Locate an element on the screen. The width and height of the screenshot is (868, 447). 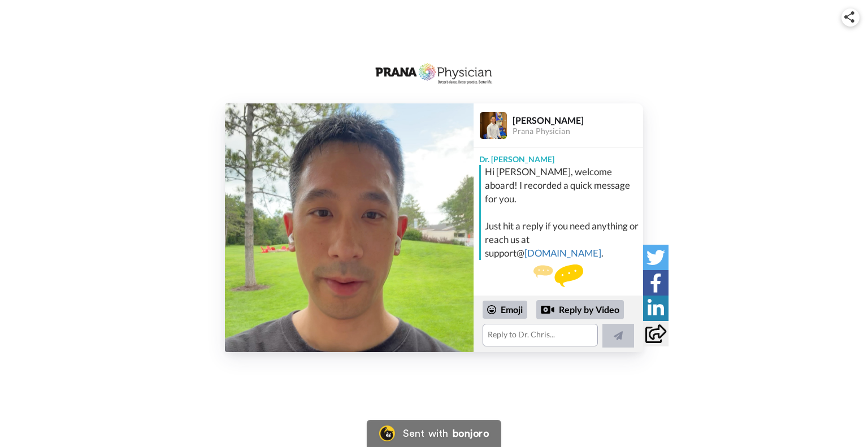
img: ic_share.svg is located at coordinates (849, 17).